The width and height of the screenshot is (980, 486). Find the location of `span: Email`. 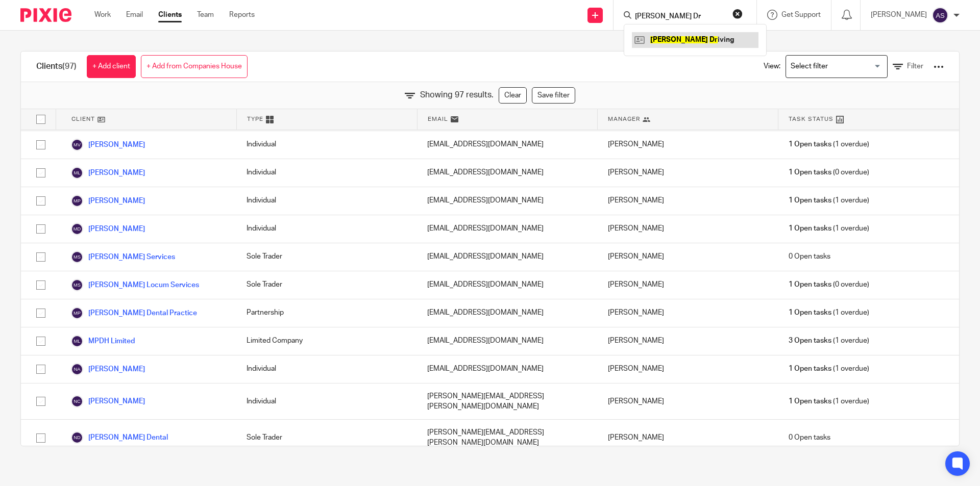

span: Email is located at coordinates (438, 119).